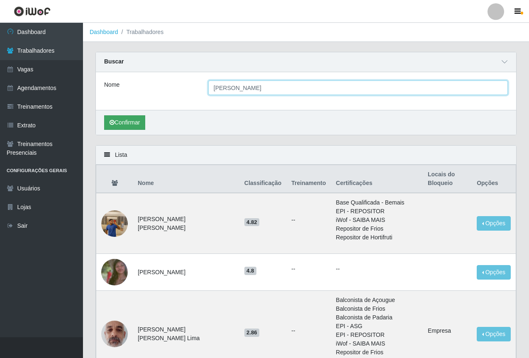 Image resolution: width=529 pixels, height=358 pixels. Describe the element at coordinates (186, 179) in the screenshot. I see `th: Nome` at that location.